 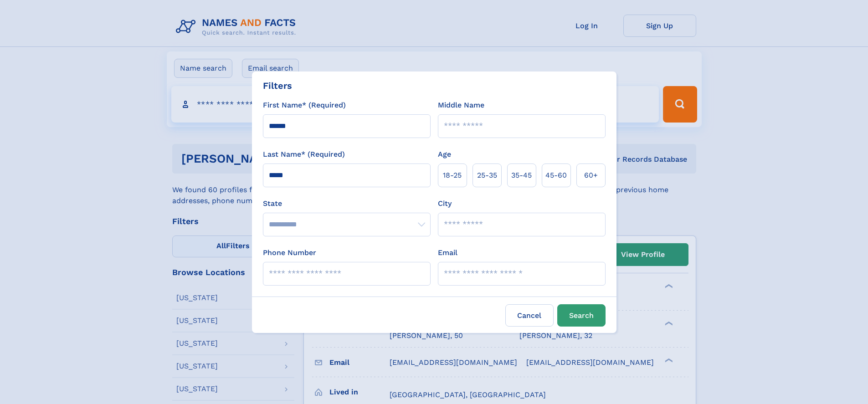 I want to click on span: 25‑35, so click(x=487, y=175).